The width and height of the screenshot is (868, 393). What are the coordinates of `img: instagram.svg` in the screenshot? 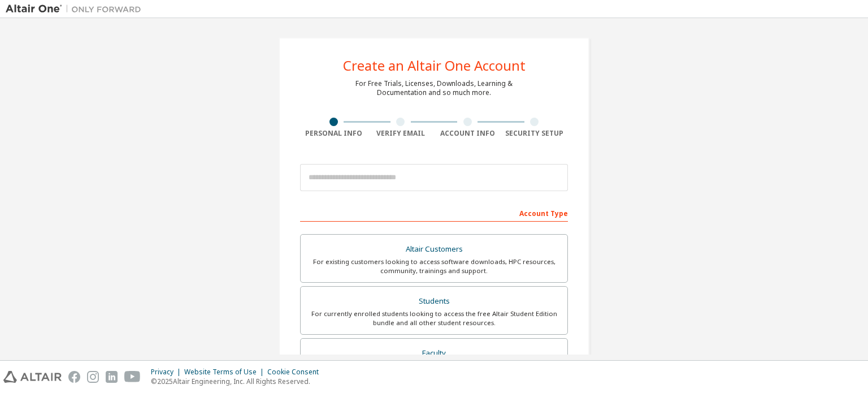 It's located at (93, 376).